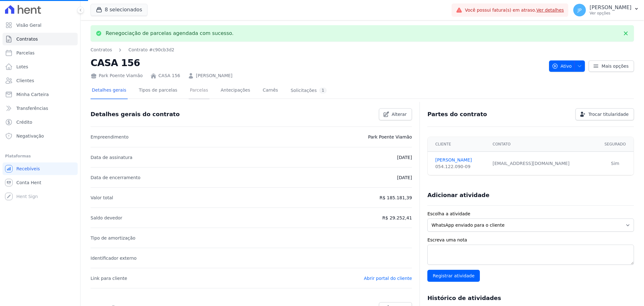  I want to click on span: Ativo, so click(562, 66).